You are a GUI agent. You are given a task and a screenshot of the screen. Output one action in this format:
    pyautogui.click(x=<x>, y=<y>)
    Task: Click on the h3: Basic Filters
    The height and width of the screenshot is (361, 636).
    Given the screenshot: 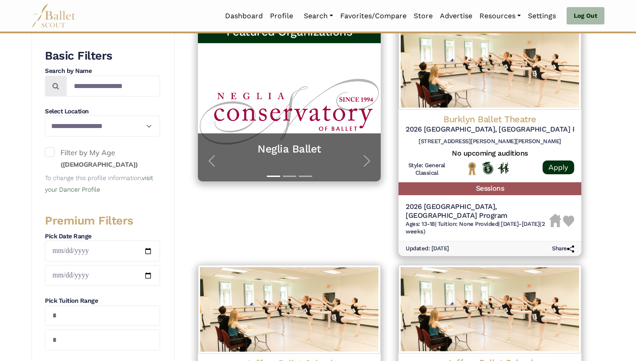 What is the action you would take?
    pyautogui.click(x=102, y=56)
    